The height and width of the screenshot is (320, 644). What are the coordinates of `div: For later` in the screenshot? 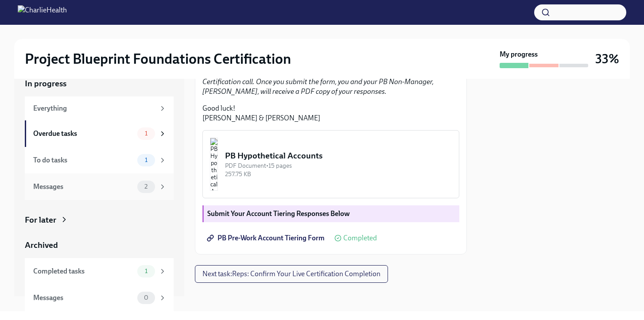 It's located at (40, 220).